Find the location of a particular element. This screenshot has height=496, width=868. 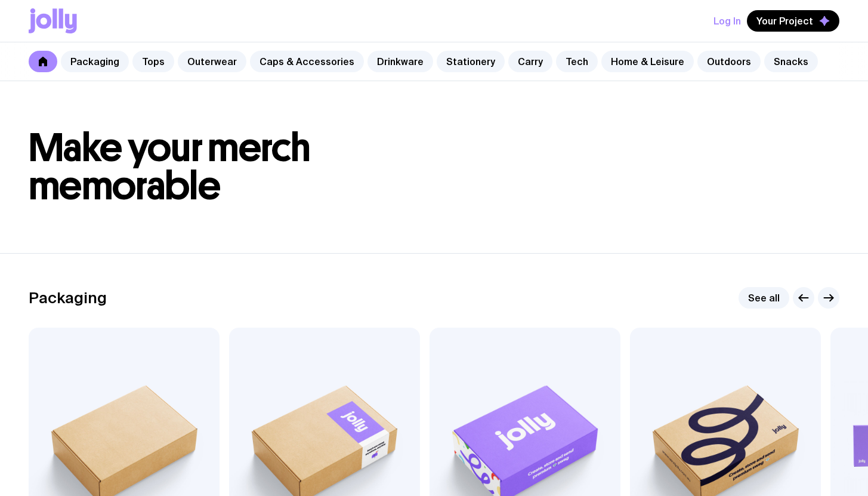

span: Make your merch memorable is located at coordinates (170, 167).